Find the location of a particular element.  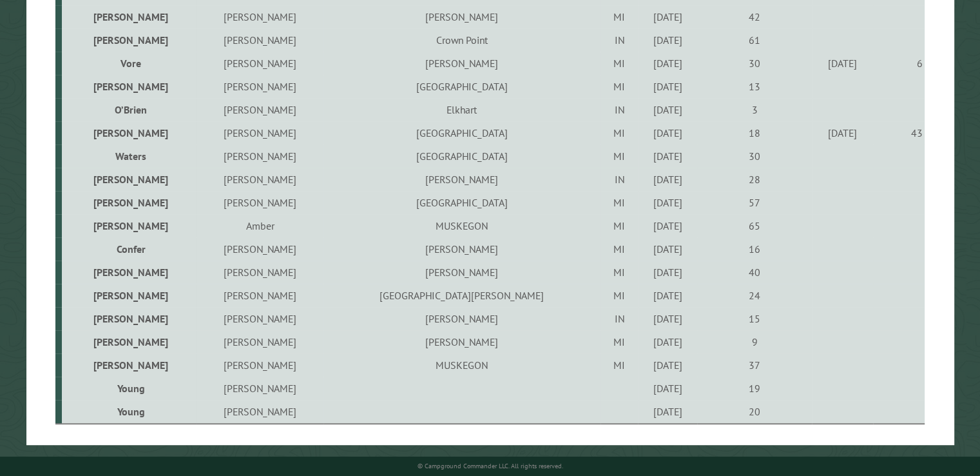

td: O’Brien is located at coordinates (129, 109).